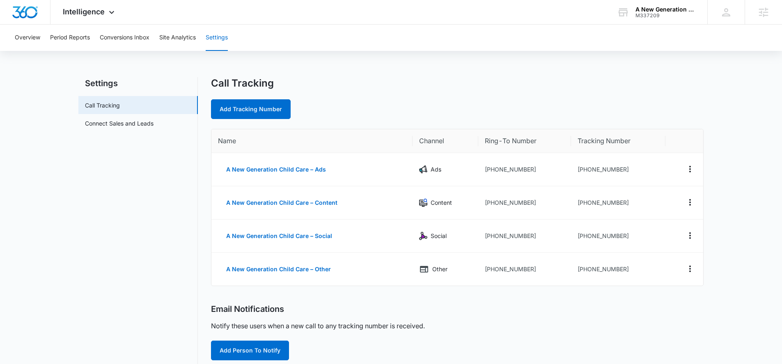  I want to click on img: Content, so click(423, 203).